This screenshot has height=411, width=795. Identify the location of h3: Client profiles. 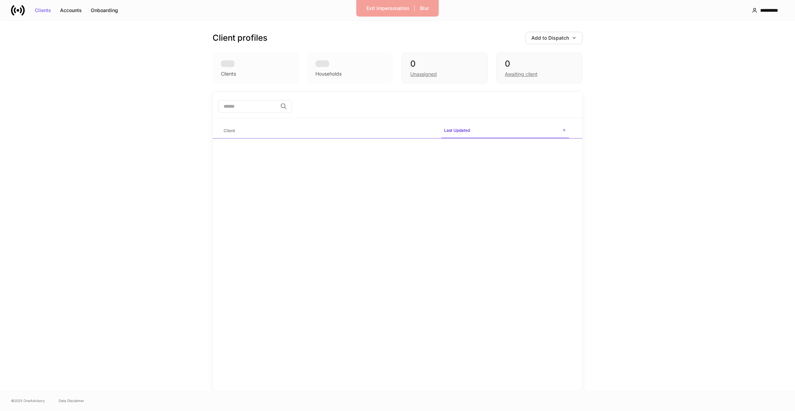
(240, 38).